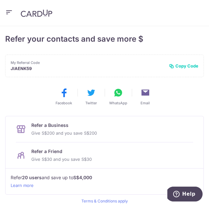 Image resolution: width=209 pixels, height=206 pixels. What do you see at coordinates (61, 152) in the screenshot?
I see `p: Refer a Friend` at bounding box center [61, 152].